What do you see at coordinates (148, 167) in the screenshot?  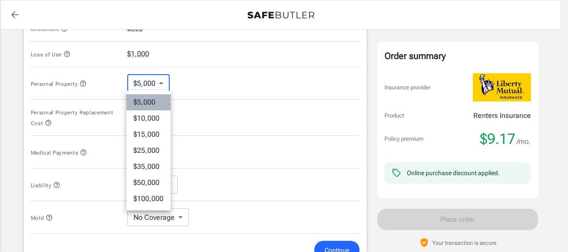 I see `li: $35,000` at bounding box center [148, 167].